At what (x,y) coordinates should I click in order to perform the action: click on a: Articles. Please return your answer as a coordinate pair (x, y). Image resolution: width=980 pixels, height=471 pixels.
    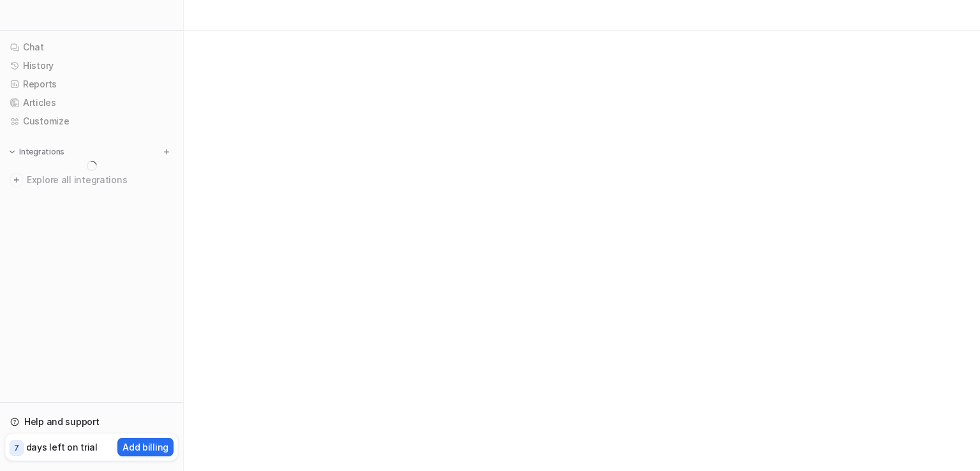
    Looking at the image, I should click on (92, 103).